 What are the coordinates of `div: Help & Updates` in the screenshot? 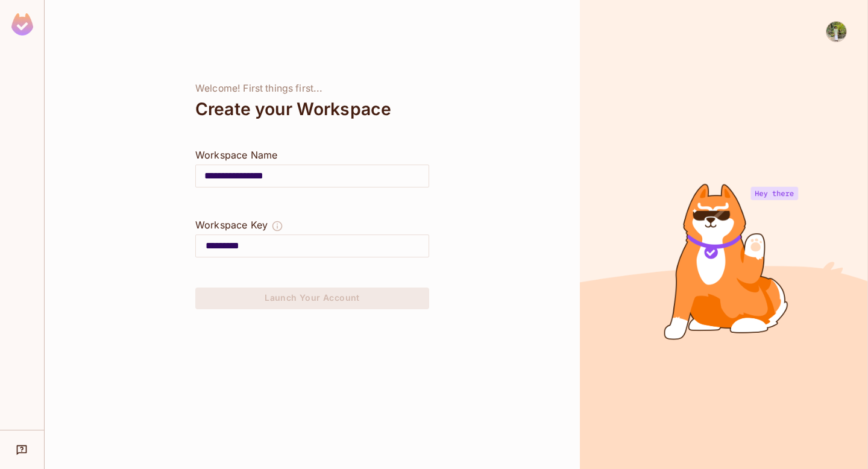 It's located at (22, 450).